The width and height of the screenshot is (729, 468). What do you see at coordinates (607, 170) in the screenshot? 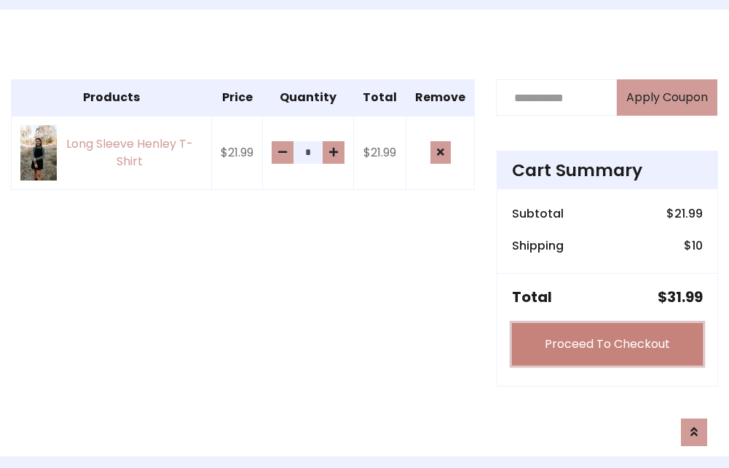
I see `h4: Cart Summary` at bounding box center [607, 170].